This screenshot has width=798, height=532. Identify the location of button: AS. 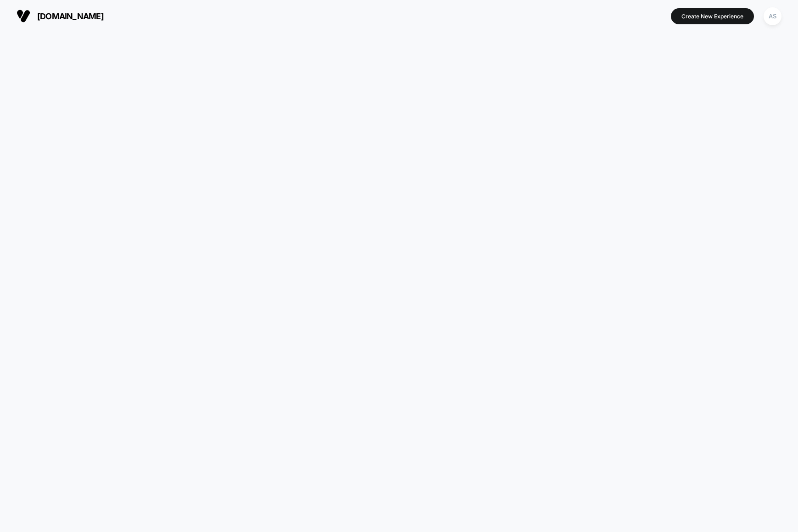
(772, 16).